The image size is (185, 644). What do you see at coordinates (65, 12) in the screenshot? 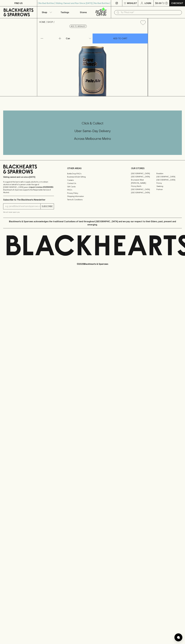
I see `p: Tastings` at bounding box center [65, 12].